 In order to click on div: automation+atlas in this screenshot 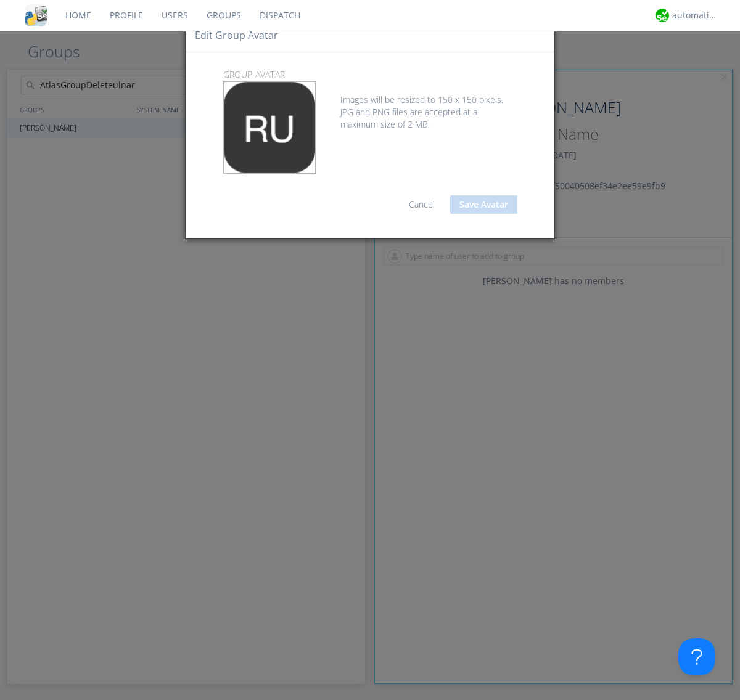, I will do `click(695, 16)`.